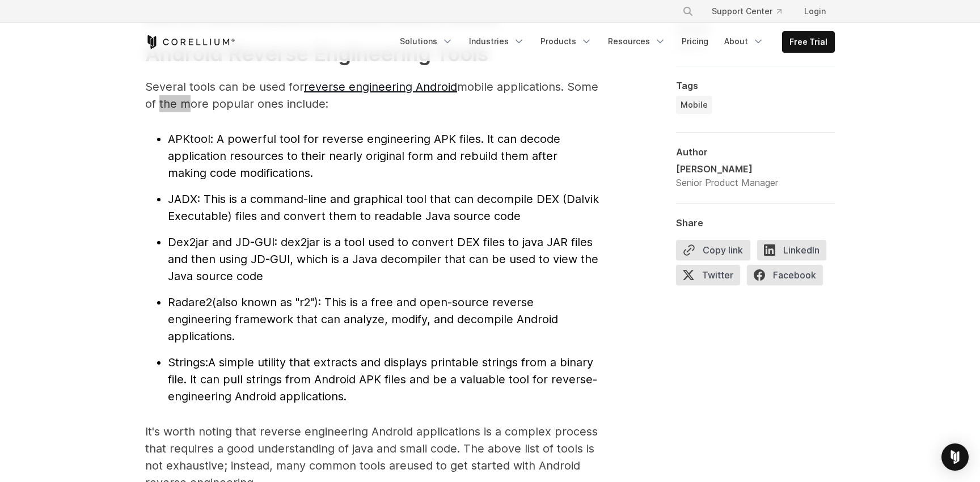 This screenshot has width=980, height=482. What do you see at coordinates (383, 259) in the screenshot?
I see `span: : dex2jar is a tool used to convert DEX files to java JAR files and then using JD-GUI, which is a...` at bounding box center [383, 259].